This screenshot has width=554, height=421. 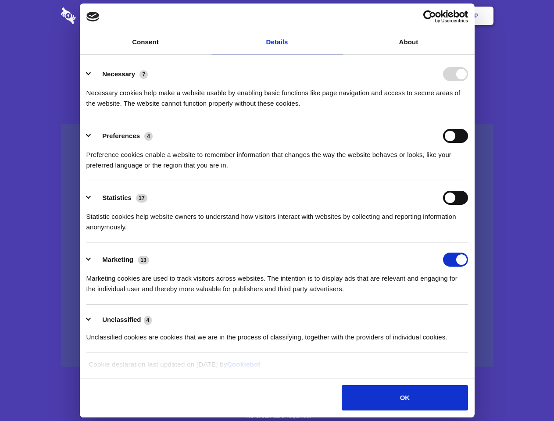 I want to click on a: Cookiebot, so click(x=244, y=364).